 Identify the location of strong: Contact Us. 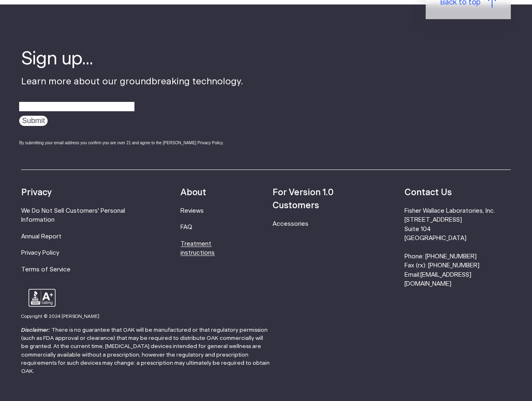
(428, 193).